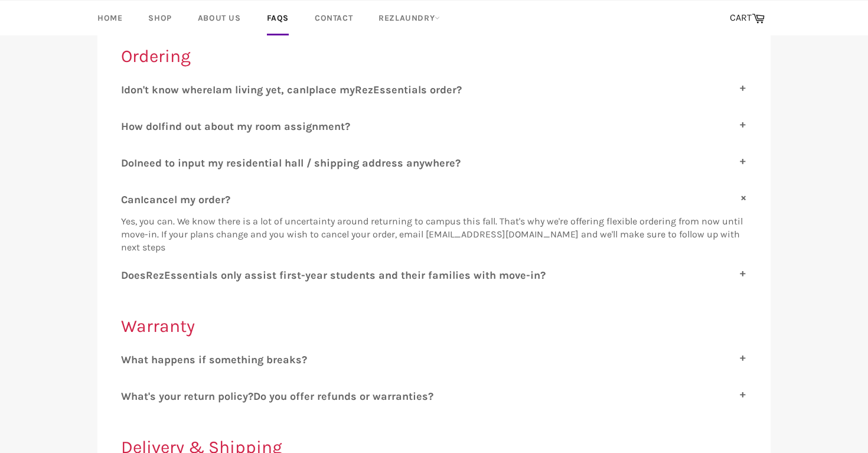  Describe the element at coordinates (134, 200) in the screenshot. I see `span: an` at that location.